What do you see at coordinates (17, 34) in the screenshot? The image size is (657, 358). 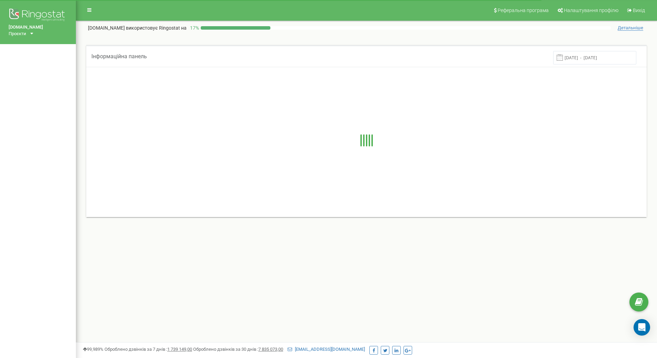 I see `div: Проєкти` at bounding box center [17, 34].